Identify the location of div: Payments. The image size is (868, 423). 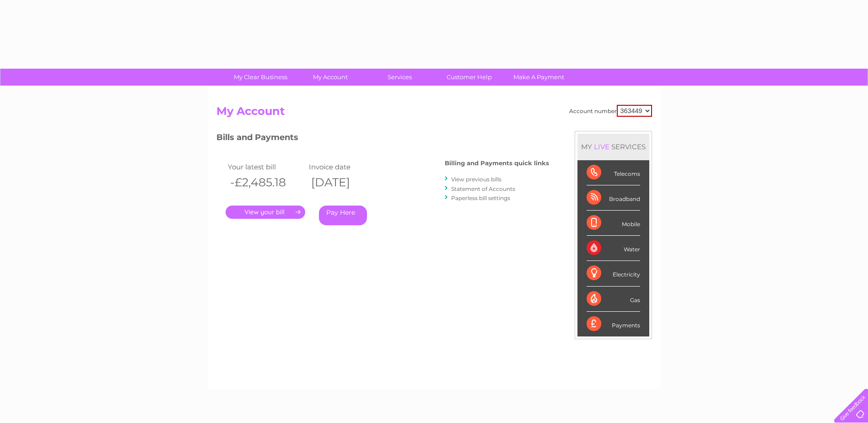
(613, 324).